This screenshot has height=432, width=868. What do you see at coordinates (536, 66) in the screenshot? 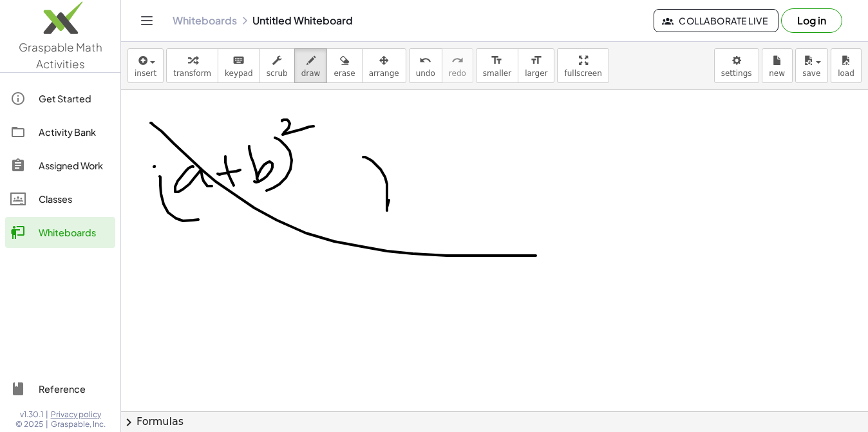
I see `button: format_sizelarger` at bounding box center [536, 66].